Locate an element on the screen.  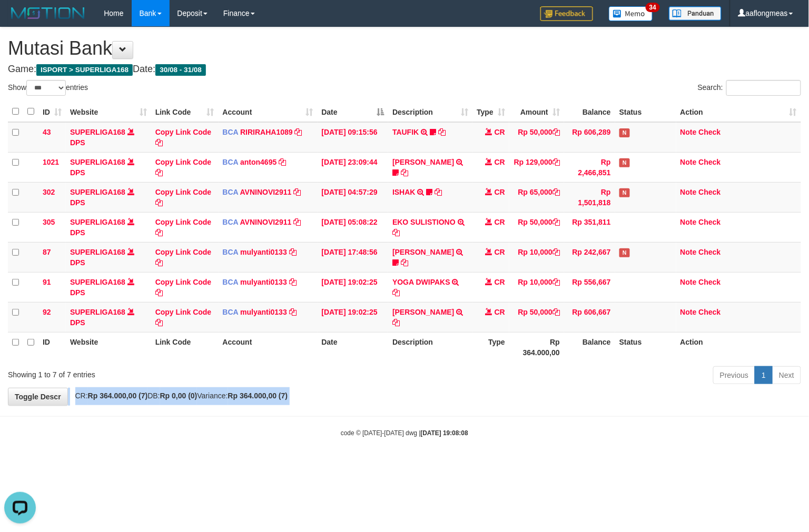
span: 1021 is located at coordinates (50, 162).